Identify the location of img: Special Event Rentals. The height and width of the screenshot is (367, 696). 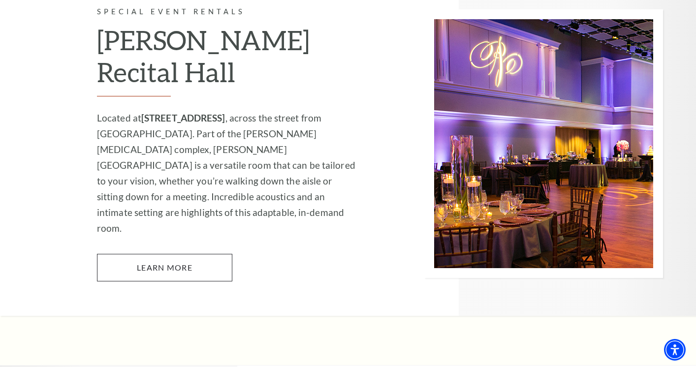
(543, 144).